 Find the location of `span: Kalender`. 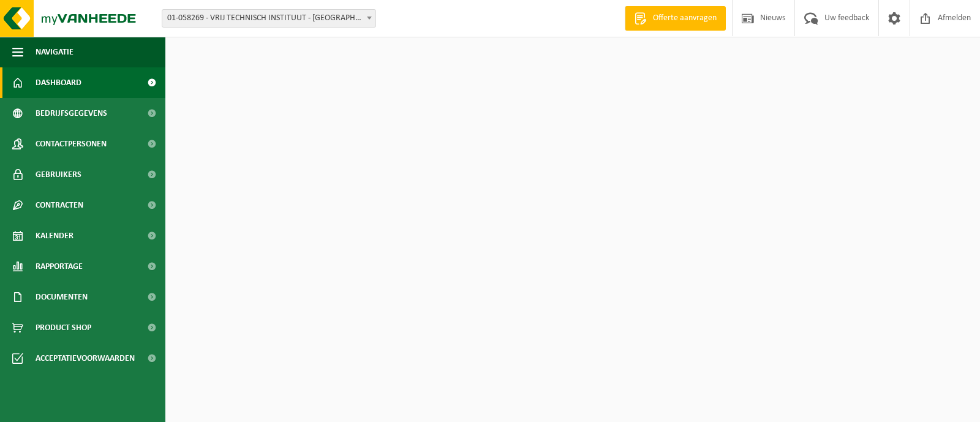

span: Kalender is located at coordinates (55, 236).